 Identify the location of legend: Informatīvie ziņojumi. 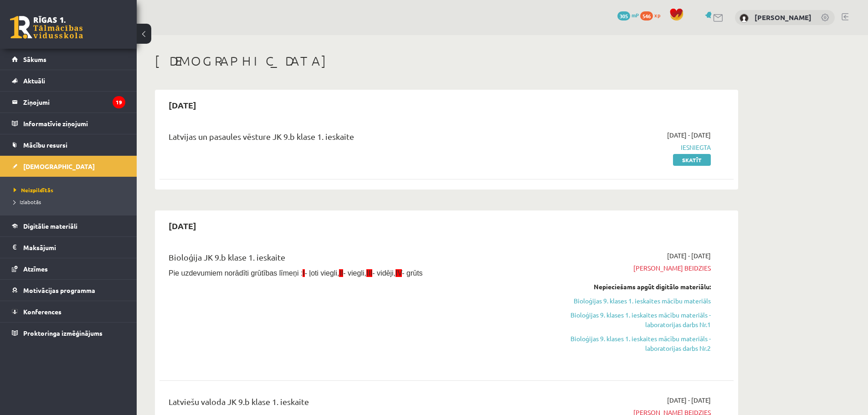
(74, 123).